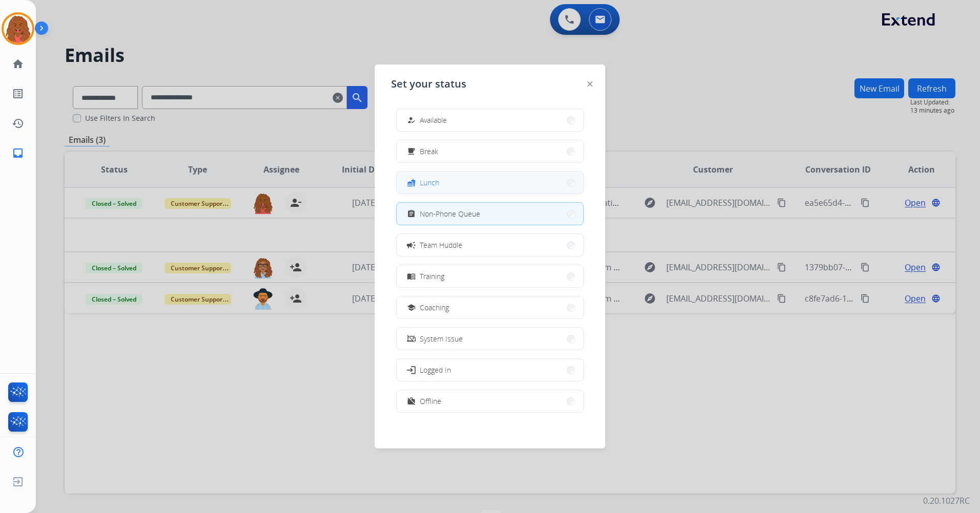  What do you see at coordinates (450, 214) in the screenshot?
I see `span: Non-Phone Queue` at bounding box center [450, 214].